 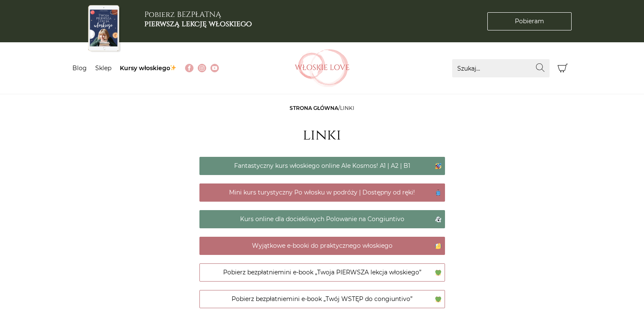 What do you see at coordinates (322, 272) in the screenshot?
I see `a: Pobierz bezpłatniemini e-book „Twoja PIERWSZA lekcja włoskiego”` at bounding box center [322, 272].